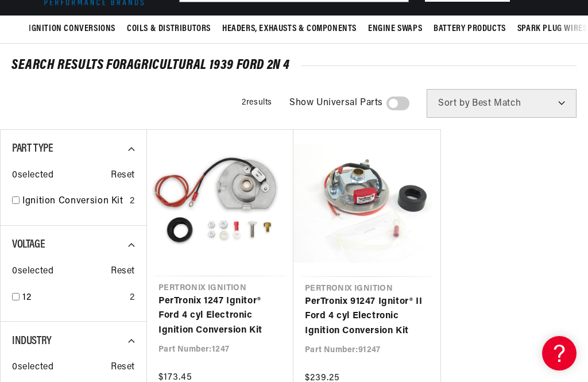 The height and width of the screenshot is (382, 588). What do you see at coordinates (336, 103) in the screenshot?
I see `span: Show Universal Parts` at bounding box center [336, 103].